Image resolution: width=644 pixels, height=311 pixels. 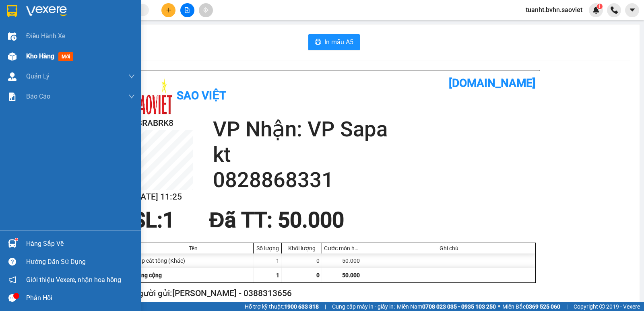 What do you see at coordinates (446, 307) in the screenshot?
I see `span: Miền Nam` at bounding box center [446, 307].